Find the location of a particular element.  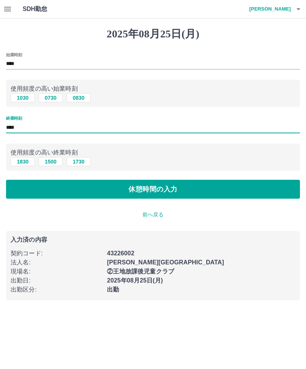

p: 現場名 : is located at coordinates (56, 271).